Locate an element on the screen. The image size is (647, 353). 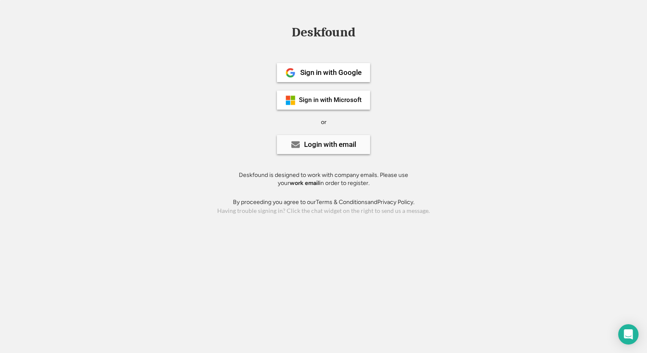
img: ms-symbollockup_mssymbol_19.png is located at coordinates (291, 100).